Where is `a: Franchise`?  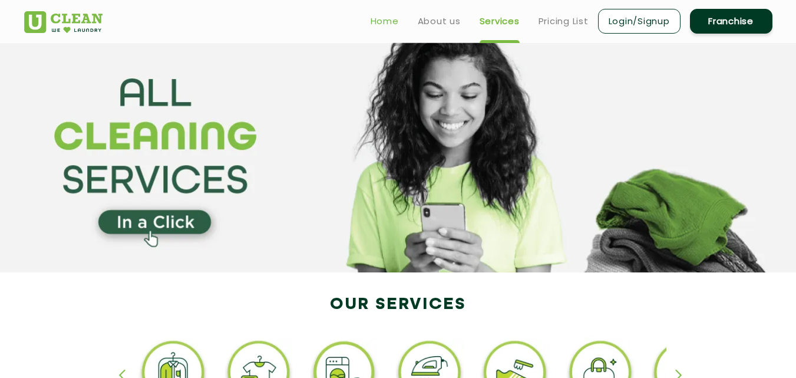
a: Franchise is located at coordinates (731, 21).